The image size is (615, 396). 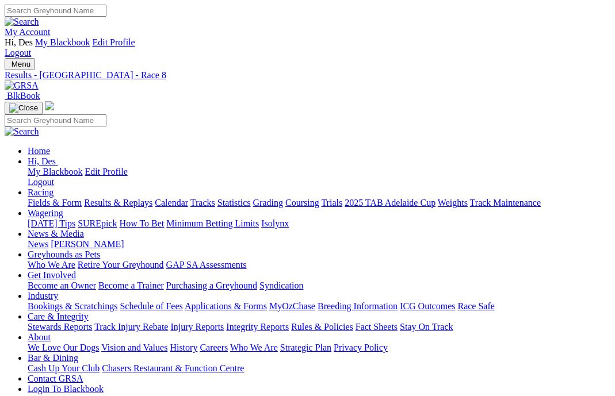 What do you see at coordinates (142, 223) in the screenshot?
I see `a: How To Bet` at bounding box center [142, 223].